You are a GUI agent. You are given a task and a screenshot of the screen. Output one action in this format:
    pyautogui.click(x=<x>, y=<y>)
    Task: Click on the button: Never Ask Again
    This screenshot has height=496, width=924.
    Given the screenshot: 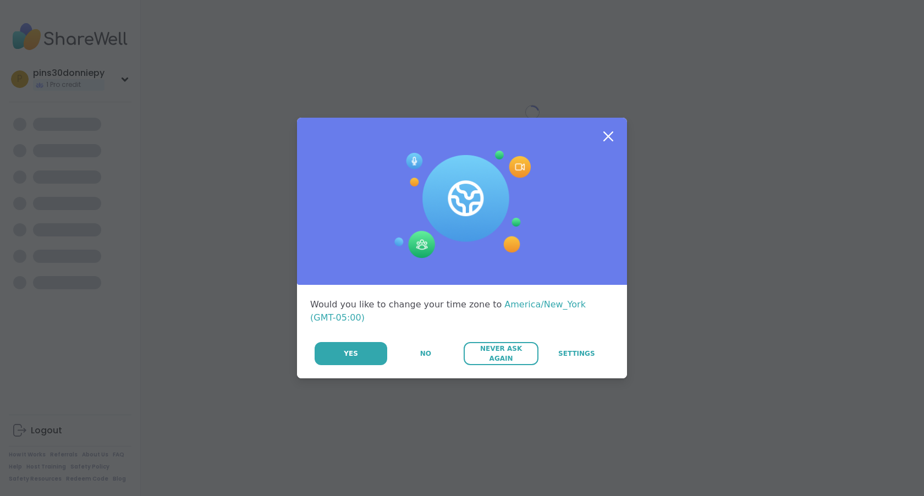 What is the action you would take?
    pyautogui.click(x=500, y=354)
    